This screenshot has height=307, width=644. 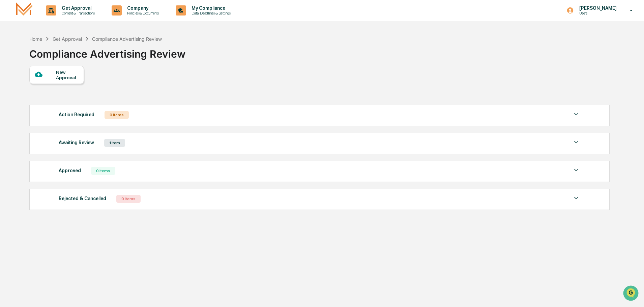 What do you see at coordinates (66, 88) in the screenshot?
I see `a: 🗄️Attestations` at bounding box center [66, 88].